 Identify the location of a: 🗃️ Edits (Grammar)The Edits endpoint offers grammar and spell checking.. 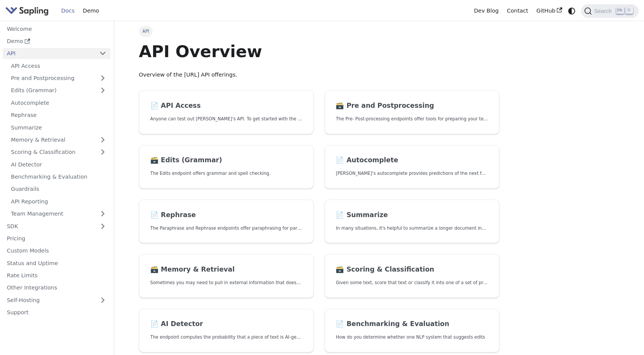
(226, 167).